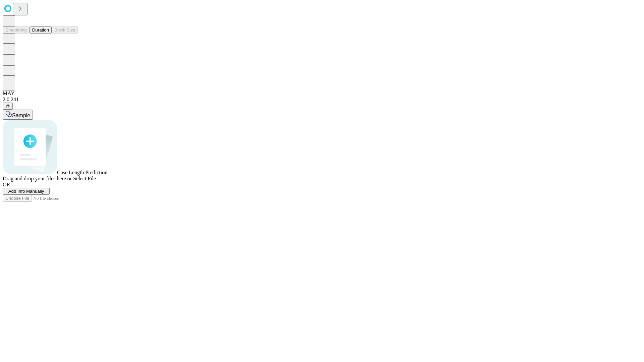 The height and width of the screenshot is (362, 644). I want to click on button: Add Info Manually, so click(26, 191).